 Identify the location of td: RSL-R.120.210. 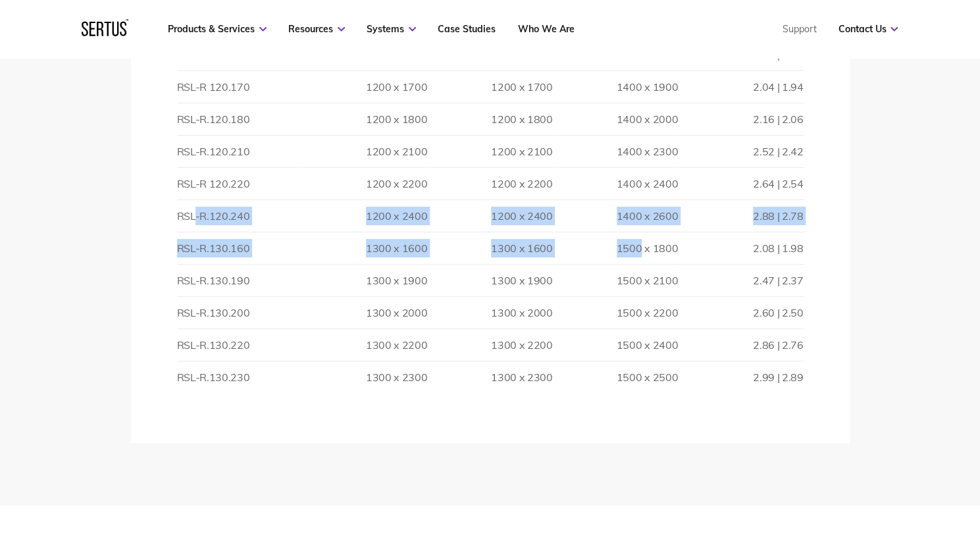
(239, 151).